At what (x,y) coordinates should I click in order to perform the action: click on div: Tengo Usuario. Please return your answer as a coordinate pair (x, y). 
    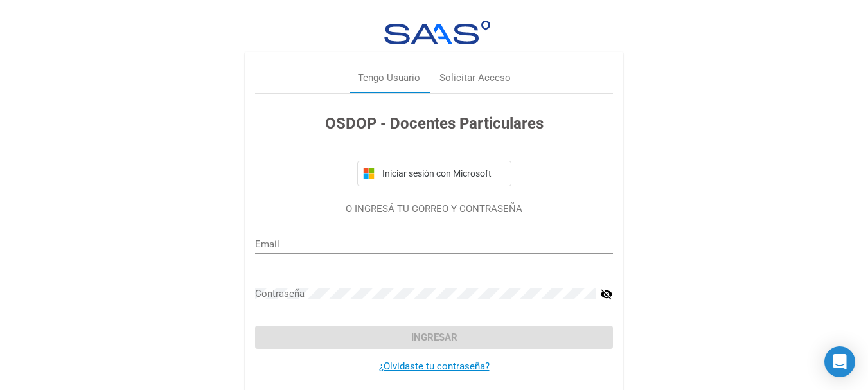
    Looking at the image, I should click on (389, 78).